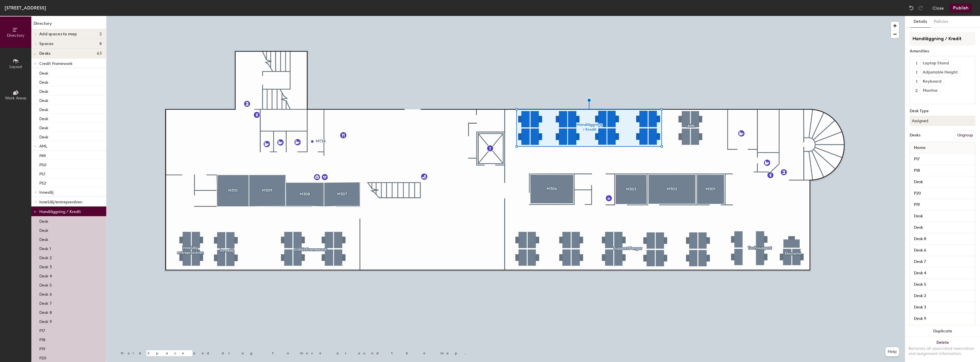  What do you see at coordinates (942, 349) in the screenshot?
I see `button: DeleteRemoves all associated reservation and assignment information` at bounding box center [942, 349].